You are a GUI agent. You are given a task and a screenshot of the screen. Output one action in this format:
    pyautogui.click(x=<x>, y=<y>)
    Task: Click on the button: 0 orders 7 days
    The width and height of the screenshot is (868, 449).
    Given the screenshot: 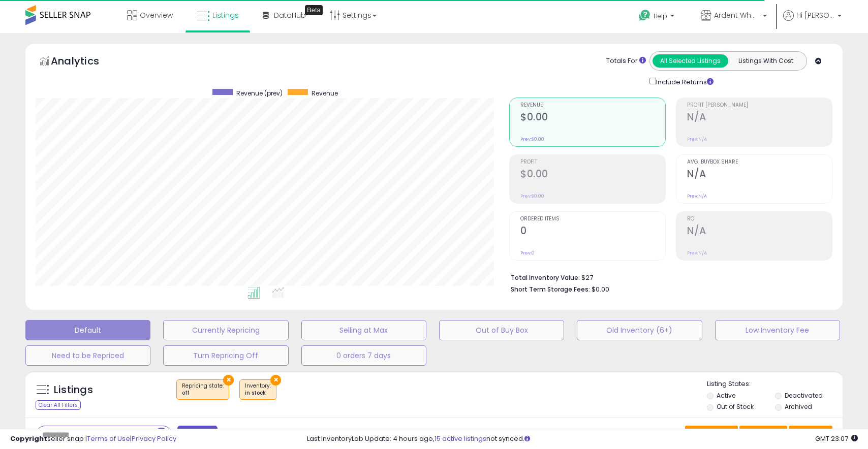 What is the action you would take?
    pyautogui.click(x=364, y=355)
    